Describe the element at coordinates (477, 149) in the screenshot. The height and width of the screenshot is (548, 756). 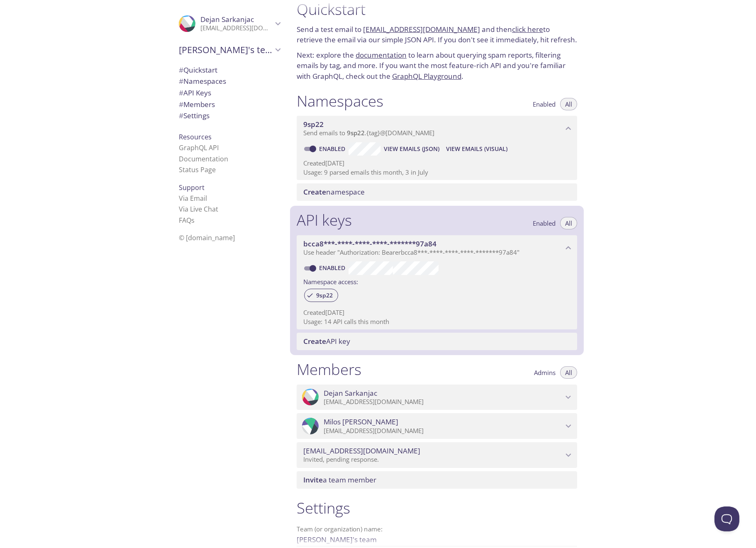
I see `button: View Emails (Visual)` at that location.